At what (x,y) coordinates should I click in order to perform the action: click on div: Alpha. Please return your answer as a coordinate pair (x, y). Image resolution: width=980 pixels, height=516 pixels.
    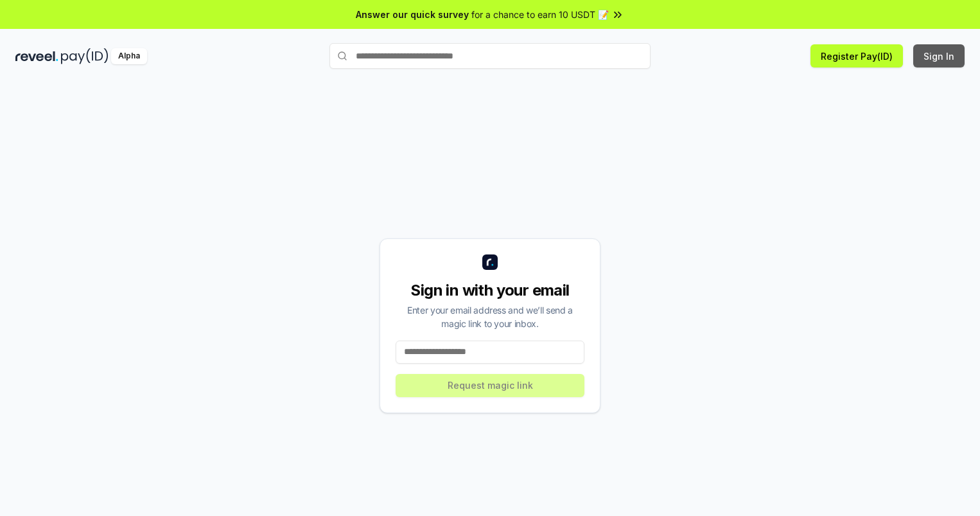
    Looking at the image, I should click on (129, 56).